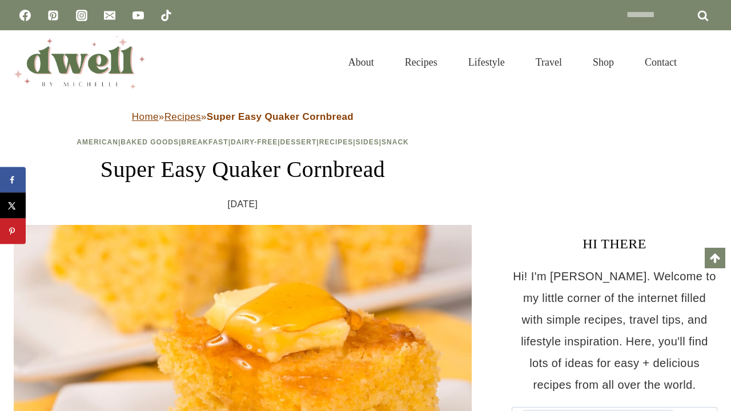 The height and width of the screenshot is (411, 731). I want to click on img: DWELL by michelle, so click(79, 62).